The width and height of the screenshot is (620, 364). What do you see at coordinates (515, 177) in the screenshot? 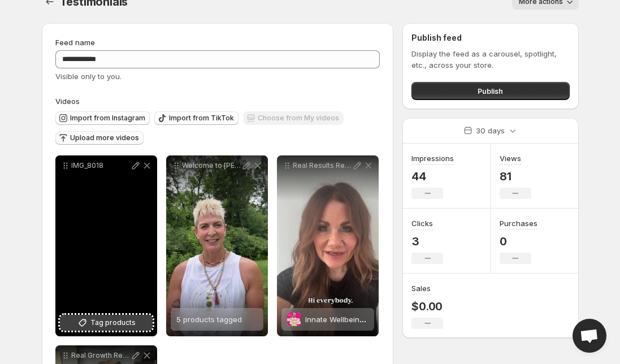
I see `p: 81` at bounding box center [515, 177].